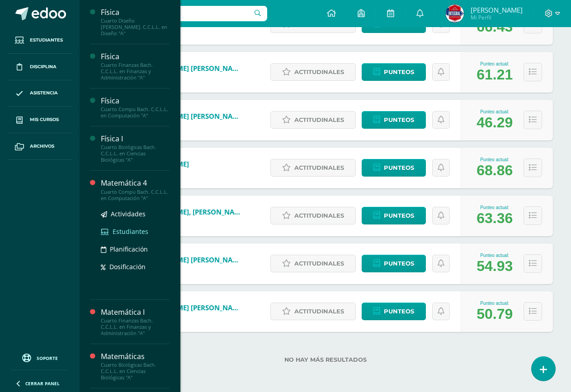  I want to click on div: 50.79, so click(495, 314).